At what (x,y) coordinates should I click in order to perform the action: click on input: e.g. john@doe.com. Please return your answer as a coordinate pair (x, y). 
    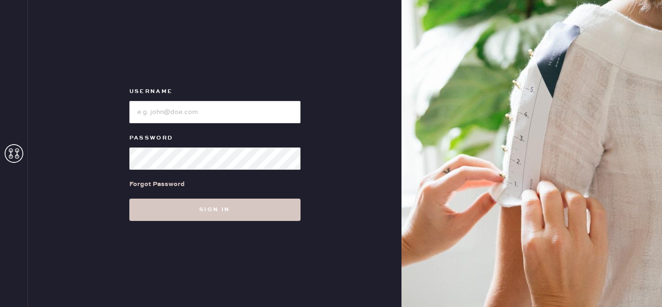
    Looking at the image, I should click on (215, 112).